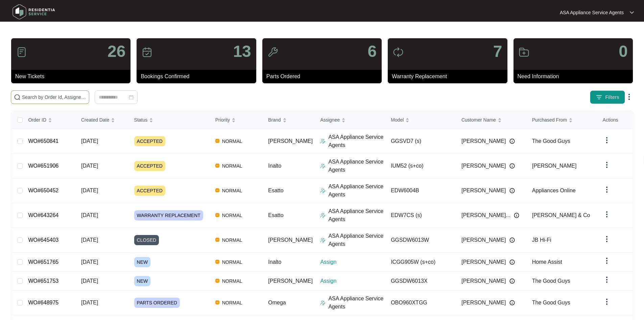 This screenshot has height=320, width=644. Describe the element at coordinates (324, 76) in the screenshot. I see `p: Parts Ordered` at that location.